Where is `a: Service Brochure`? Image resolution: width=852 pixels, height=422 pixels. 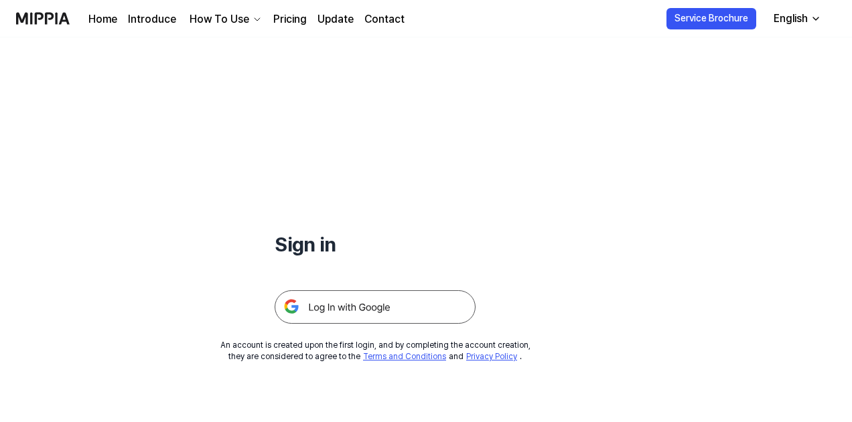 a: Service Brochure is located at coordinates (711, 19).